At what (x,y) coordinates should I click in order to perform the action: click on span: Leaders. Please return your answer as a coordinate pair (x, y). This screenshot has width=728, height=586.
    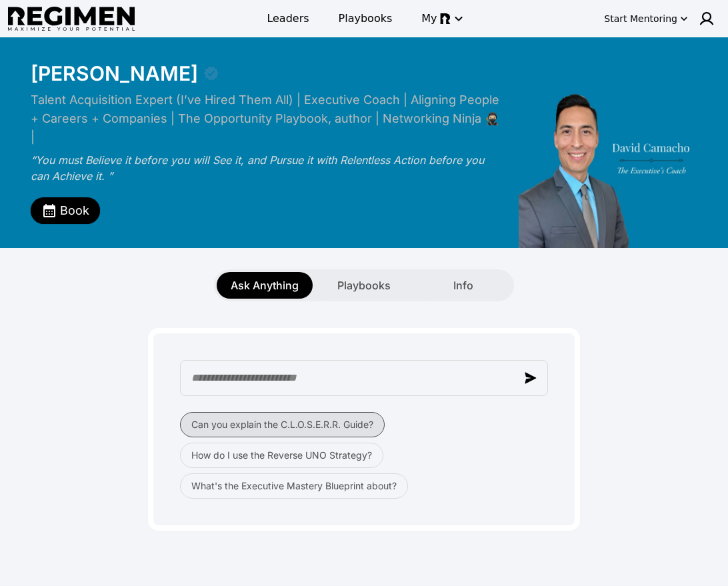
    Looking at the image, I should click on (288, 18).